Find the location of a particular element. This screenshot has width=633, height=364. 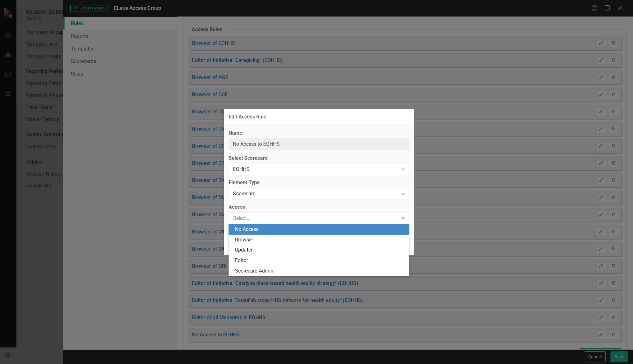

div: Scorecard is located at coordinates (315, 194).